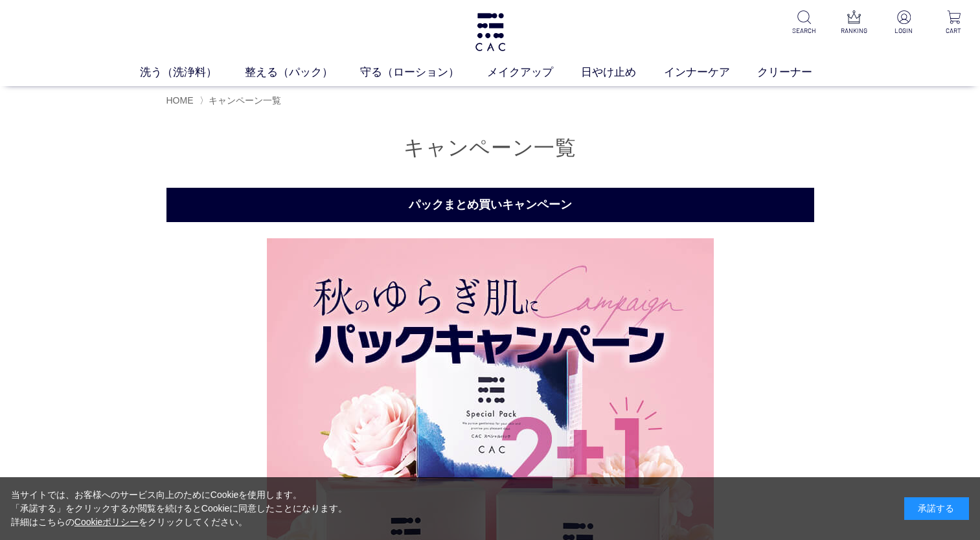  I want to click on p: CART, so click(953, 31).